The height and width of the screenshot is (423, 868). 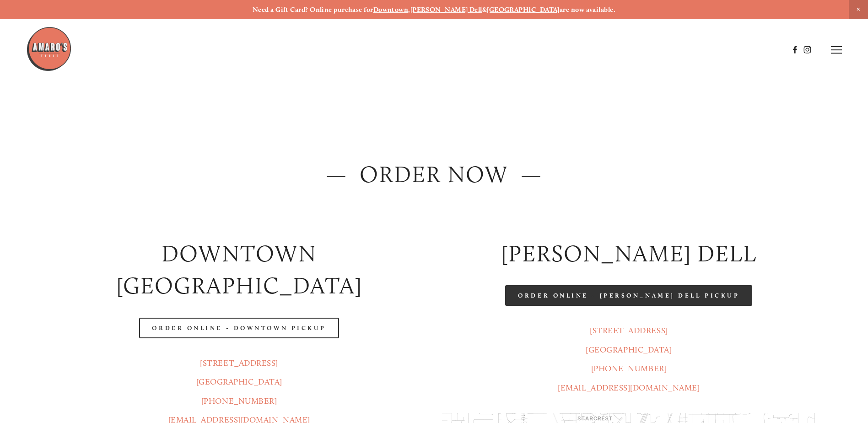 I want to click on a: Order Online - Downtown pickup, so click(x=239, y=328).